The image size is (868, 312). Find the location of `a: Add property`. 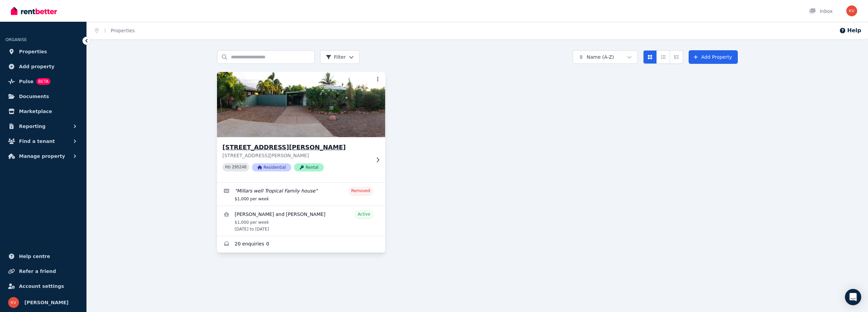

a: Add property is located at coordinates (43, 66).